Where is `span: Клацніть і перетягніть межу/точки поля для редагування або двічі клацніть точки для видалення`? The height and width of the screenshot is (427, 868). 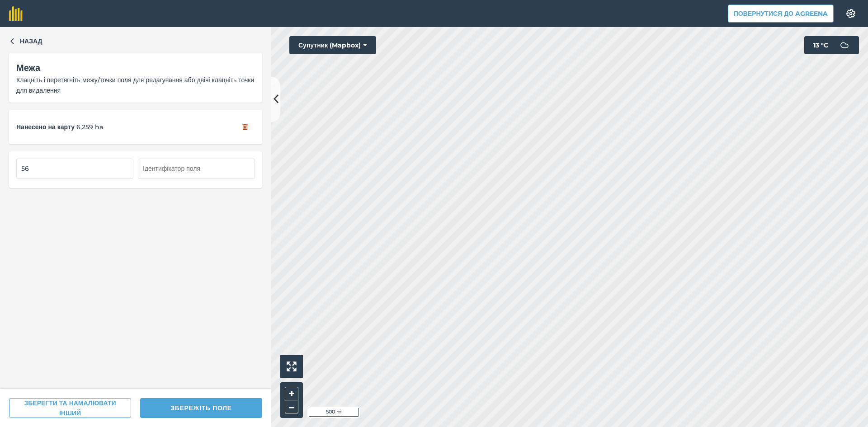
span: Клацніть і перетягніть межу/точки поля для редагування або двічі клацніть точки для видалення is located at coordinates (135, 85).